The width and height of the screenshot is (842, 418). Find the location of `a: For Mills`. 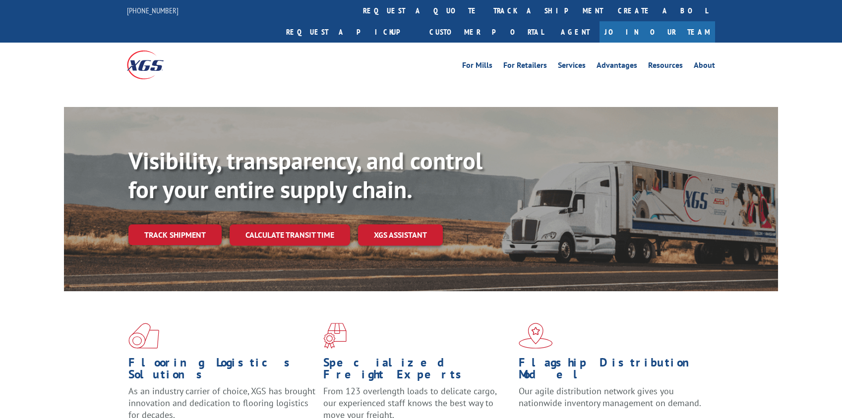

a: For Mills is located at coordinates (477, 67).